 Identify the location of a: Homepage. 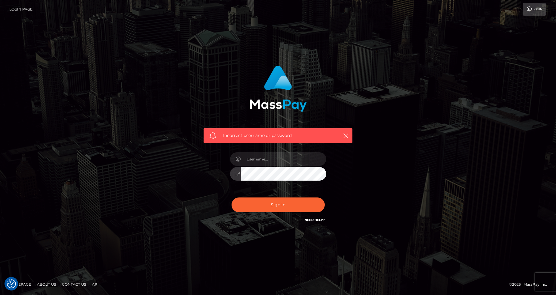
(20, 284).